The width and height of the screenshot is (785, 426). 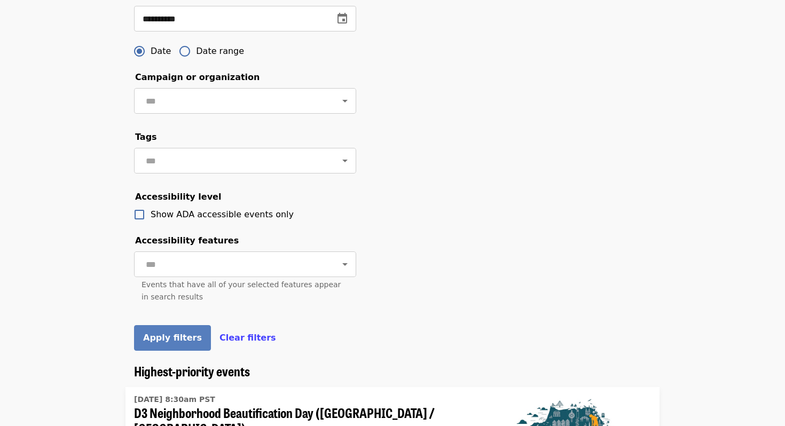 I want to click on span: Campaign or organization, so click(x=197, y=77).